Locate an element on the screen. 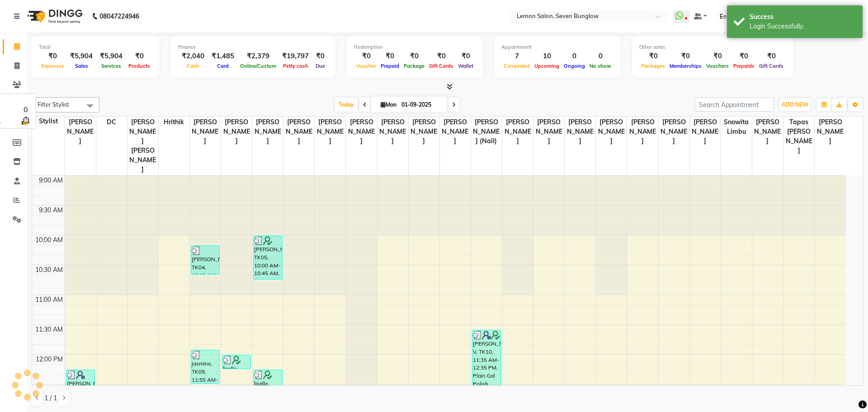  div: Finance is located at coordinates (253, 47).